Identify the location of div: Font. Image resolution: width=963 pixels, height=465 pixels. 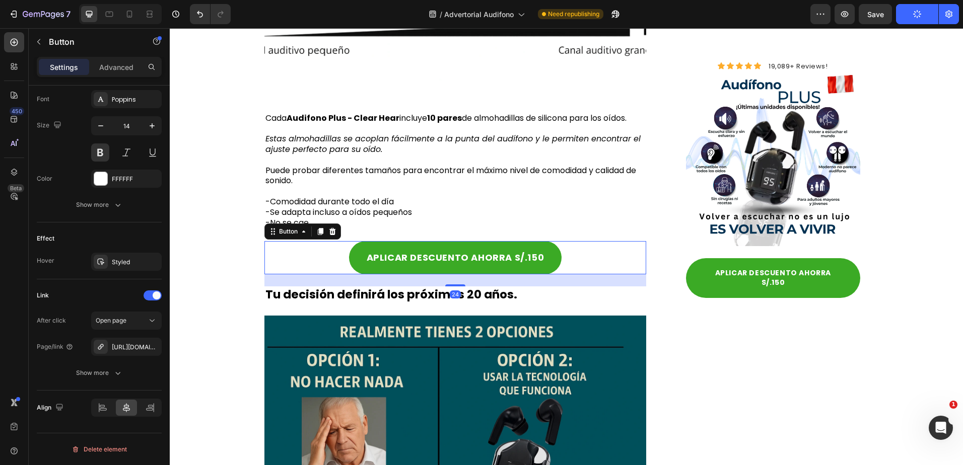
(43, 99).